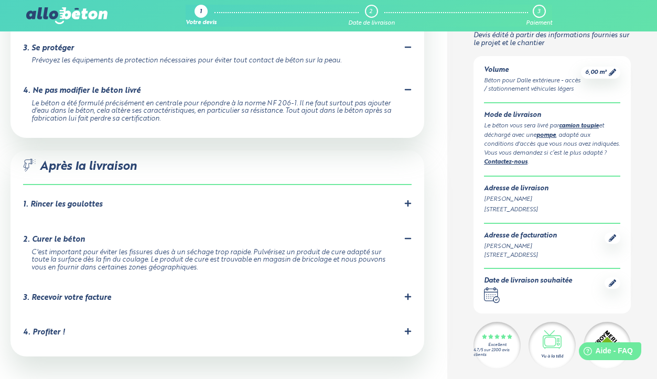  What do you see at coordinates (532, 70) in the screenshot?
I see `div: Volume` at bounding box center [532, 70].